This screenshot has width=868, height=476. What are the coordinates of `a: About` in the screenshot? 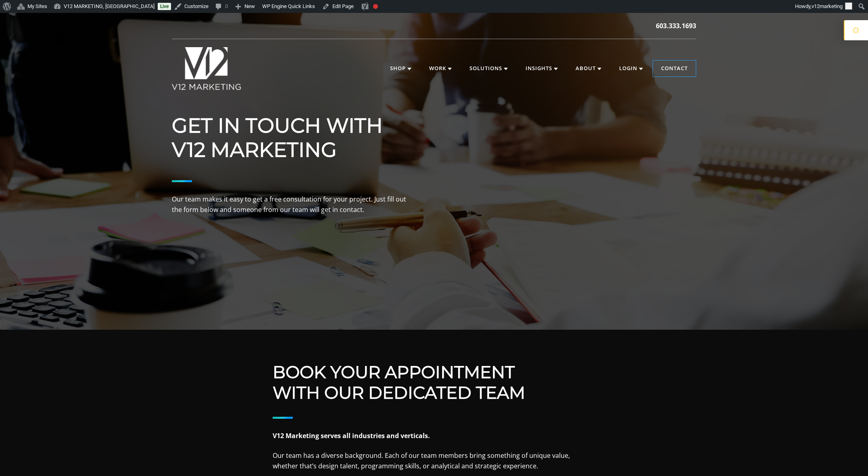 It's located at (588, 69).